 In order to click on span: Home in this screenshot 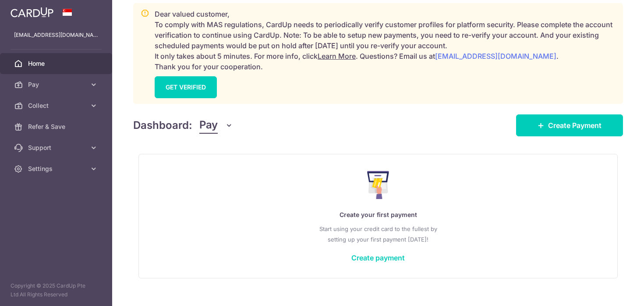, I will do `click(57, 64)`.